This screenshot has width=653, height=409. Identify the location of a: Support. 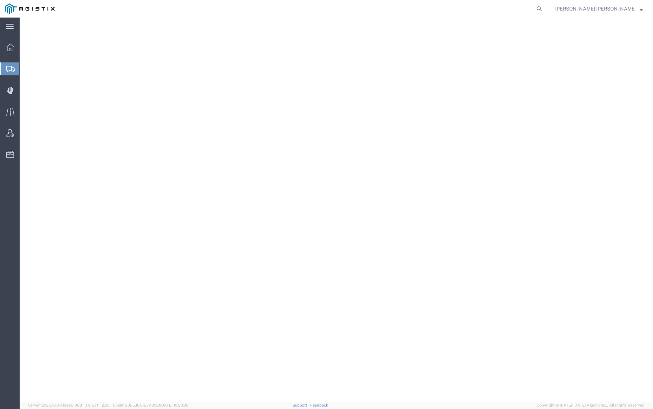
(302, 405).